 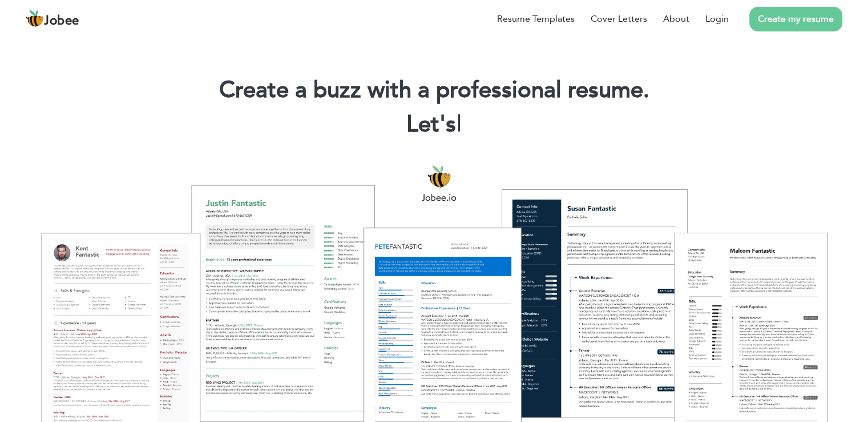 What do you see at coordinates (434, 125) in the screenshot?
I see `h2: Let's` at bounding box center [434, 125].